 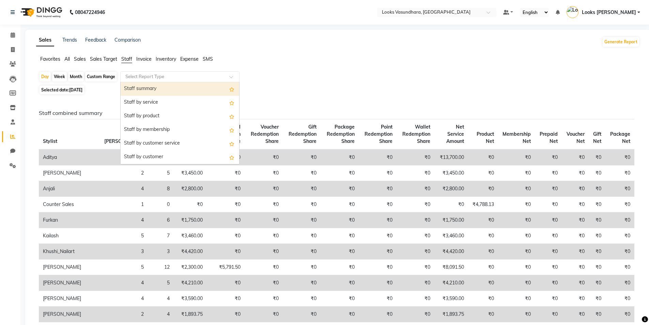 What do you see at coordinates (573, 12) in the screenshot?
I see `img: Looks Vasundhara GZB` at bounding box center [573, 12].